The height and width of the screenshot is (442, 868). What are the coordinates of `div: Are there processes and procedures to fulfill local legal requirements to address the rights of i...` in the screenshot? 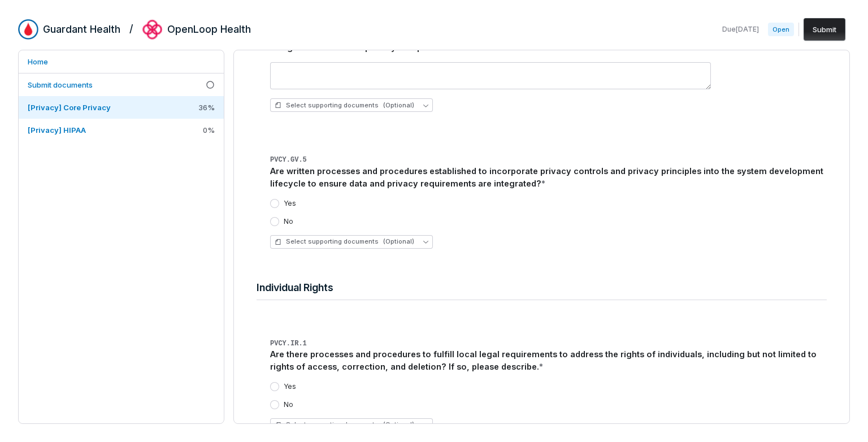 It's located at (548, 361).